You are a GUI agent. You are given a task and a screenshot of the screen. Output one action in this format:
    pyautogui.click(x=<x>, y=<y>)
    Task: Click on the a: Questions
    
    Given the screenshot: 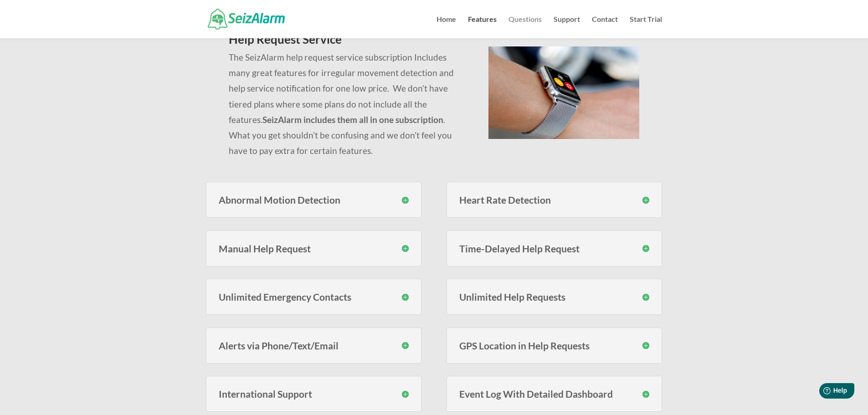 What is the action you would take?
    pyautogui.click(x=525, y=27)
    